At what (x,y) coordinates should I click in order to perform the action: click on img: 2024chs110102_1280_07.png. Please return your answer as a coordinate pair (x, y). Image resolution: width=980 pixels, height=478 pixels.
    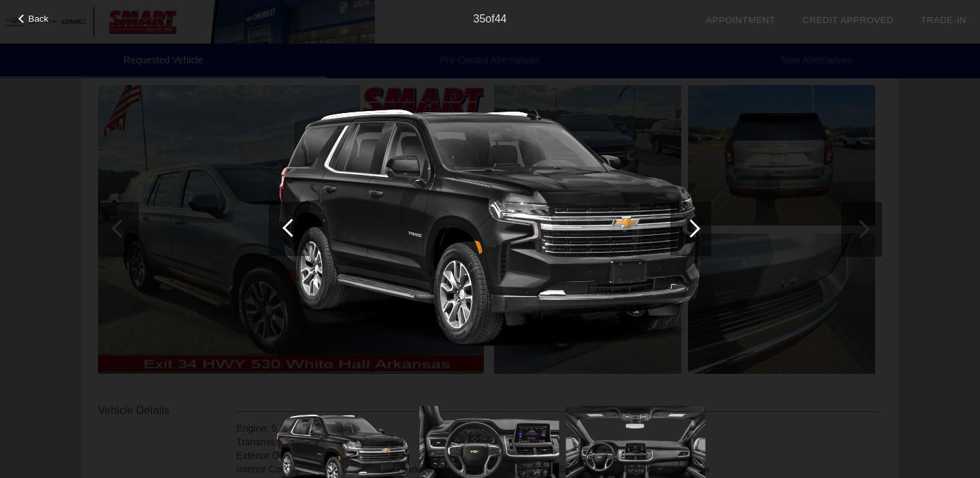
    Looking at the image, I should click on (490, 228).